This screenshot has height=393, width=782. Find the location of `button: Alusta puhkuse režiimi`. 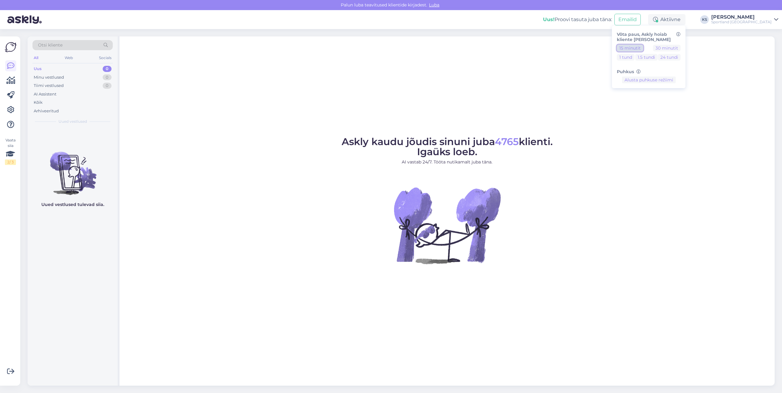

button: Alusta puhkuse režiimi is located at coordinates (649, 80).